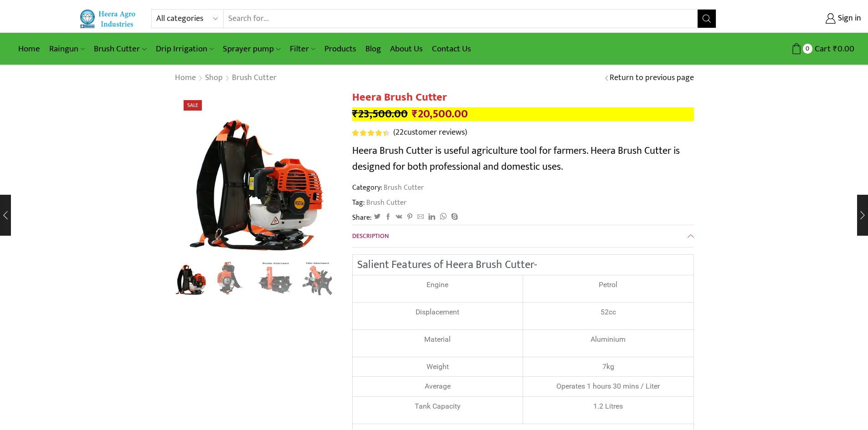 The image size is (868, 430). Describe the element at coordinates (369, 133) in the screenshot. I see `span: Rated out of 5 based on customer ratings` at that location.